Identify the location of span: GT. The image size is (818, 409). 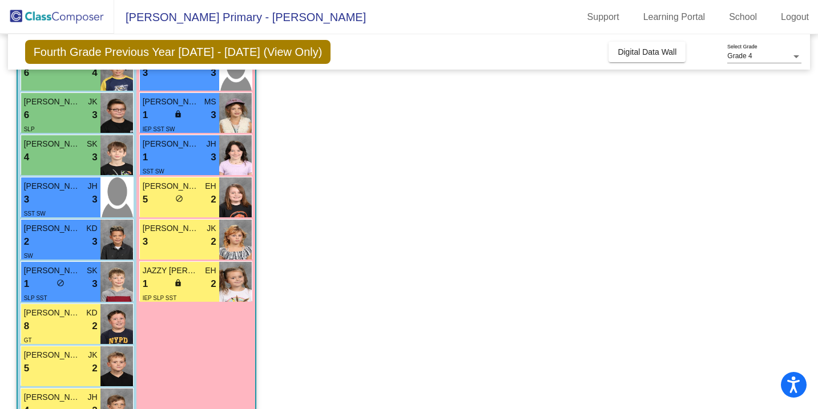
(28, 340).